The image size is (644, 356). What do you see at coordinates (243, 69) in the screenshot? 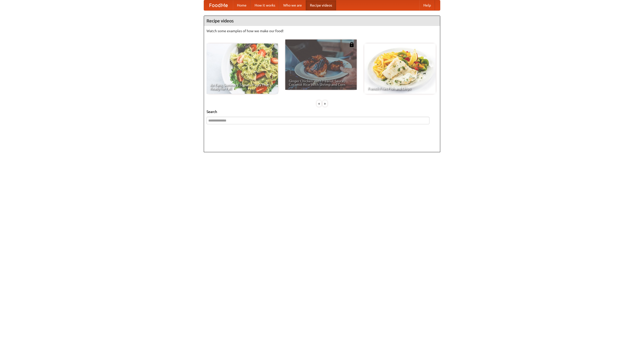
I see `a: An Easy, Summery Tomato Pasta That's Ready for Fall` at bounding box center [243, 69].